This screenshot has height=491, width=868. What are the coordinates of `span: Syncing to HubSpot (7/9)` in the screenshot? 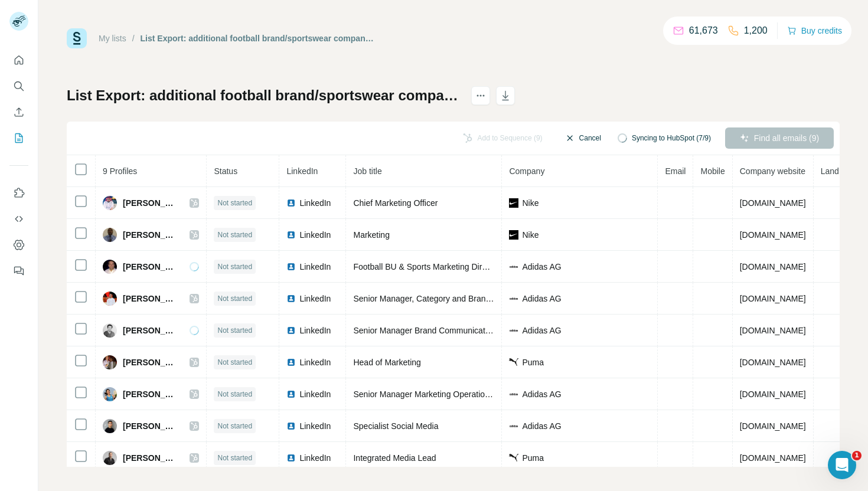 It's located at (672, 138).